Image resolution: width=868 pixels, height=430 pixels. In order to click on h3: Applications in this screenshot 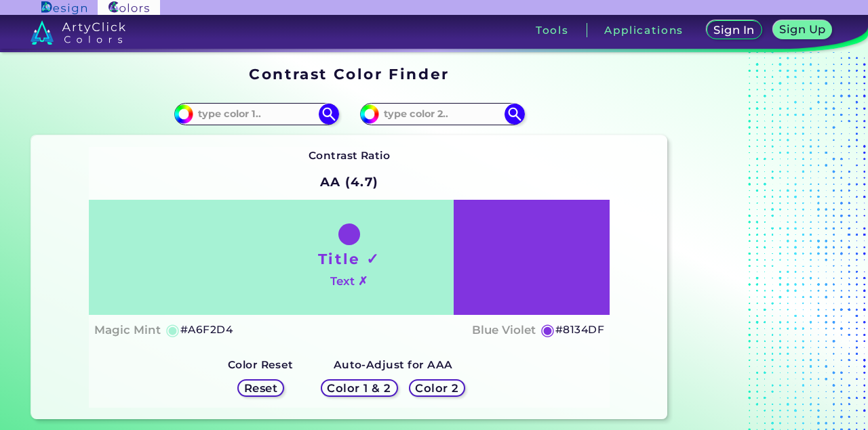, I will do `click(644, 30)`.